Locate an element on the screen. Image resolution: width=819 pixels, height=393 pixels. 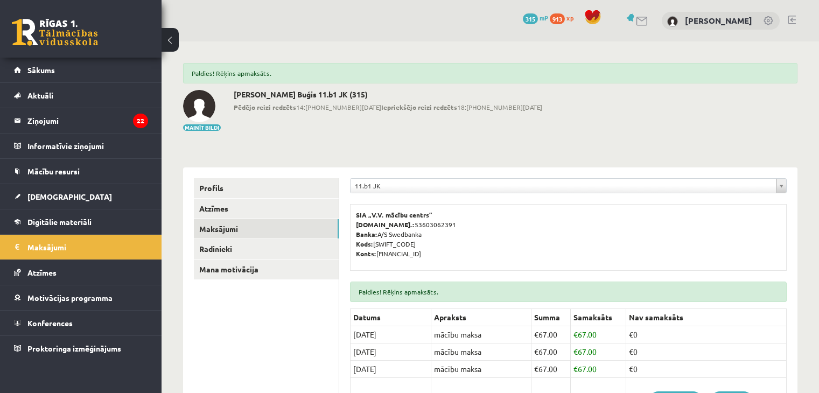
span: Sākums is located at coordinates (41, 70).